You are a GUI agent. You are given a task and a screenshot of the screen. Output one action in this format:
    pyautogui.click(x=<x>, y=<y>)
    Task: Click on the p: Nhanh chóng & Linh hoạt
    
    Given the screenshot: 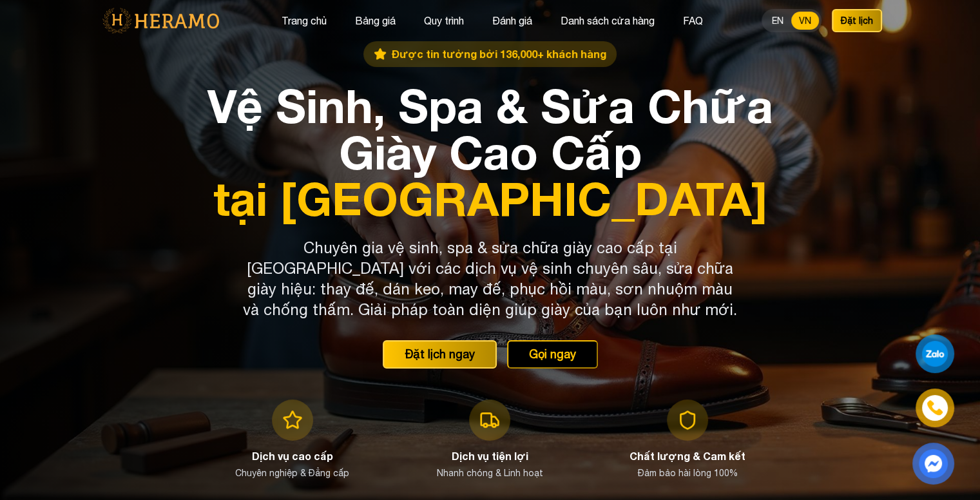 What is the action you would take?
    pyautogui.click(x=490, y=473)
    